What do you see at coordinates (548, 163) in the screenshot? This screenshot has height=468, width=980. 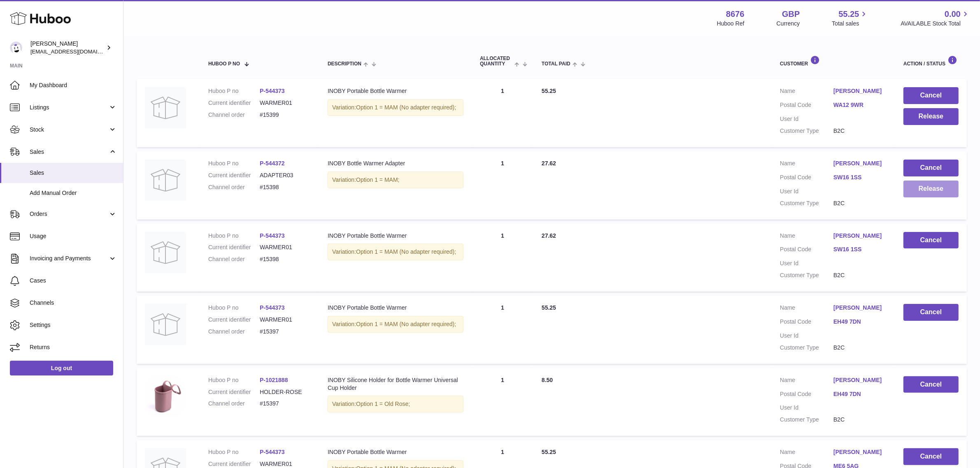 I see `span: 27.62` at bounding box center [548, 163].